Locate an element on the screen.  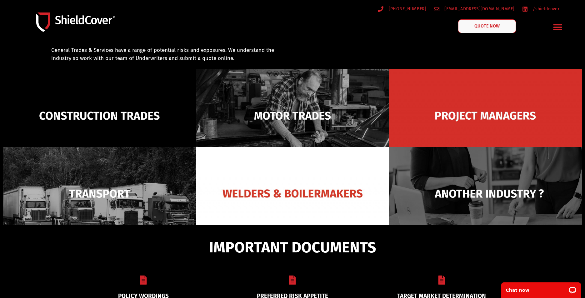
span: IMPORTANT DOCUMENTS is located at coordinates (293, 248).